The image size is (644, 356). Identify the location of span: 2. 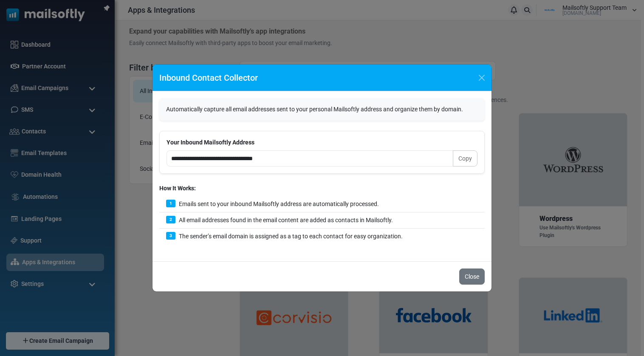
(171, 220).